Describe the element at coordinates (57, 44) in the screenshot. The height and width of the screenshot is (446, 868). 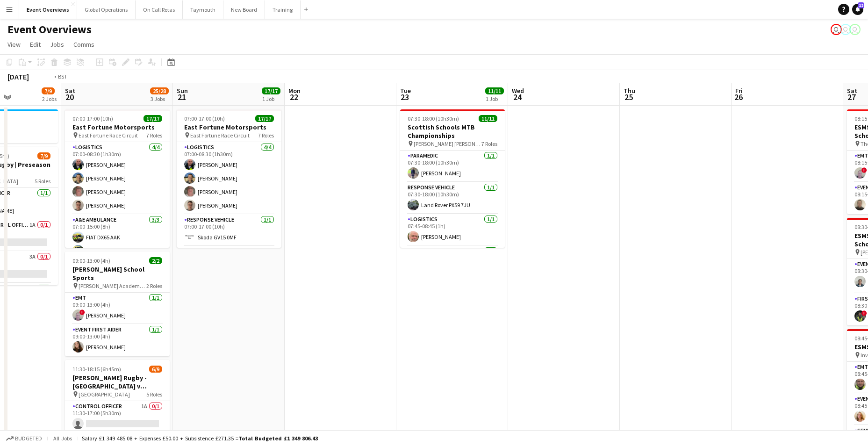
I see `span: Jobs` at that location.